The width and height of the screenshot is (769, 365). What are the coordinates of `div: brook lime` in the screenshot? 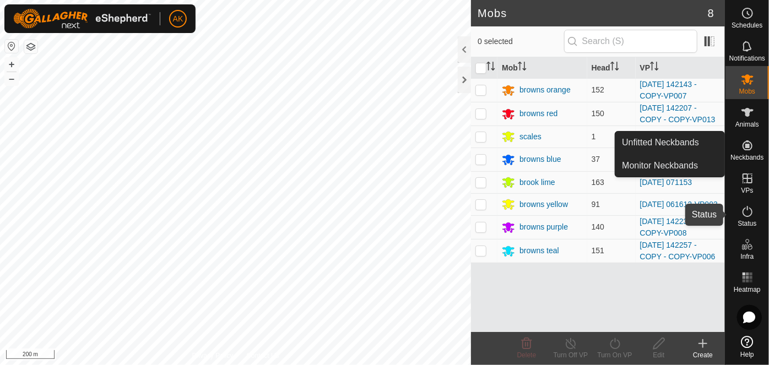 It's located at (537, 182).